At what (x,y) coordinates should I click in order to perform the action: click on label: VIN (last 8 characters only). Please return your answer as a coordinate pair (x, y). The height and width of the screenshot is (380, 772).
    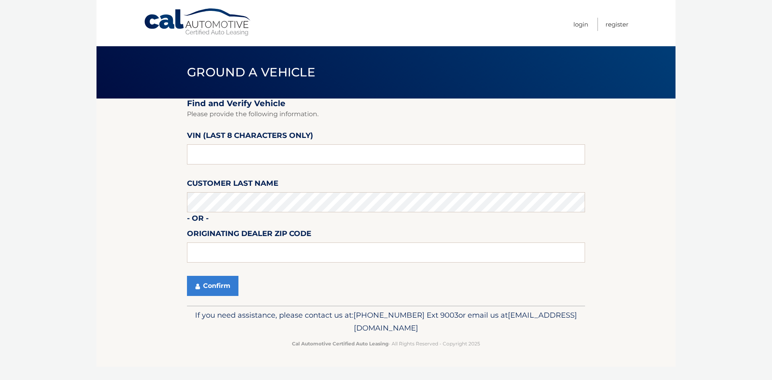
    Looking at the image, I should click on (250, 137).